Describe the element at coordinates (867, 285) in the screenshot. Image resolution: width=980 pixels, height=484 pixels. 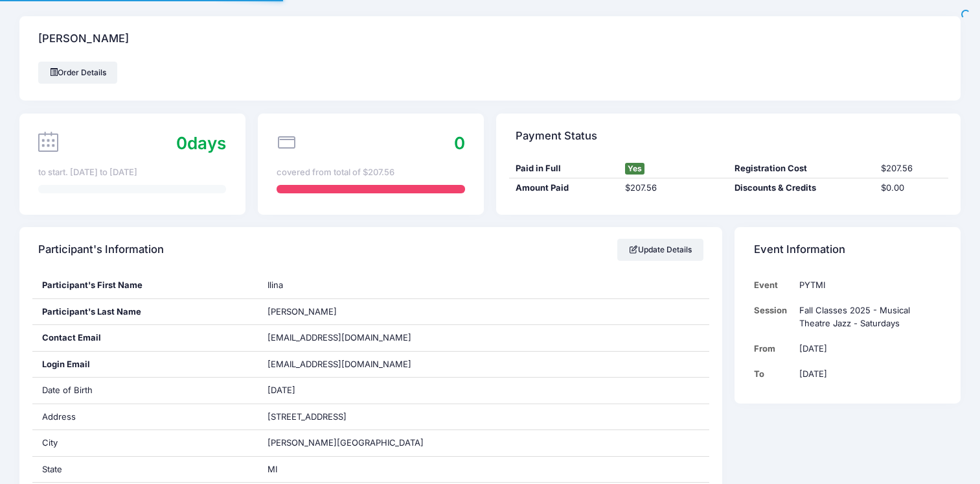
I see `td: PYTMI` at that location.